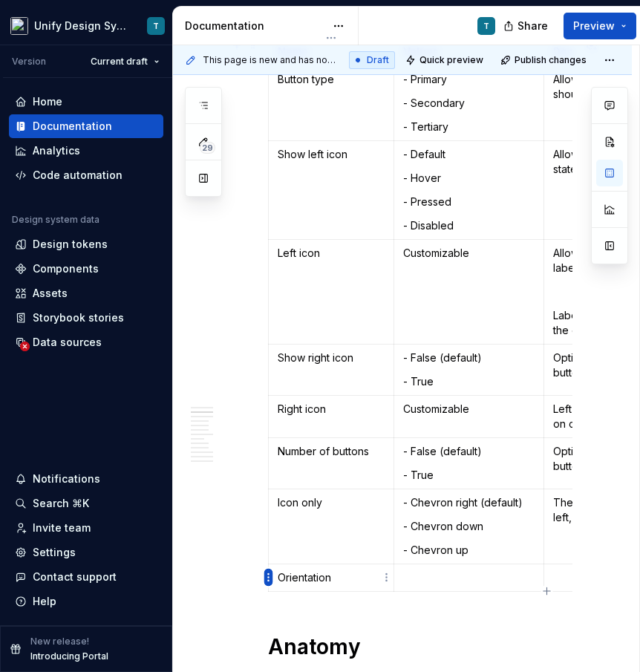  What do you see at coordinates (78, 318) in the screenshot?
I see `div: Storybook stories` at bounding box center [78, 318].